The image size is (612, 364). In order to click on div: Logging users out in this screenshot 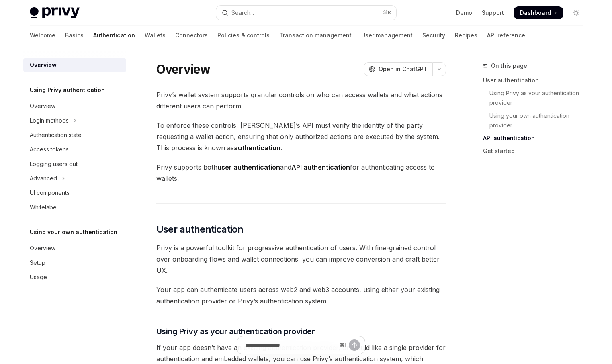, I will do `click(53, 164)`.